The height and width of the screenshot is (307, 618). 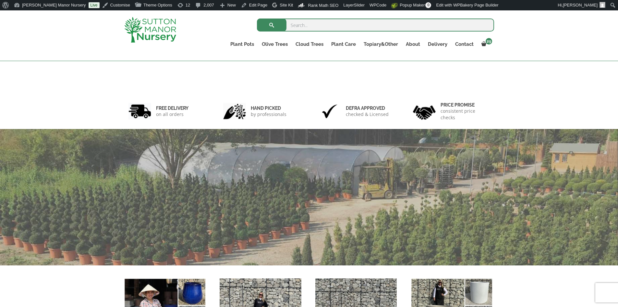 What do you see at coordinates (269, 108) in the screenshot?
I see `h6: hand picked` at bounding box center [269, 108].